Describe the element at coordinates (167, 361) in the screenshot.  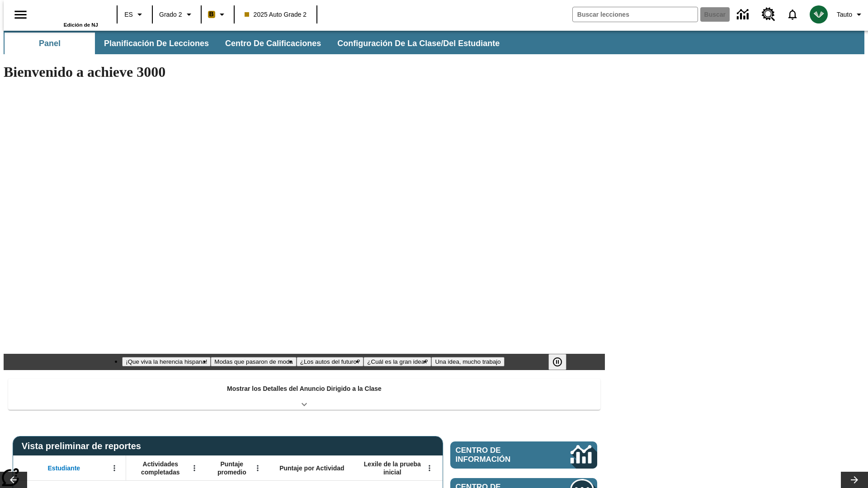
I see `button: Diapositiva 1 ¡Que viva la herencia hispana!` at that location.